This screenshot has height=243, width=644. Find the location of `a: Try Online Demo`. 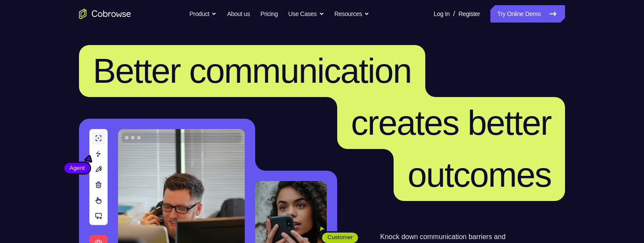

a: Try Online Demo is located at coordinates (528, 14).